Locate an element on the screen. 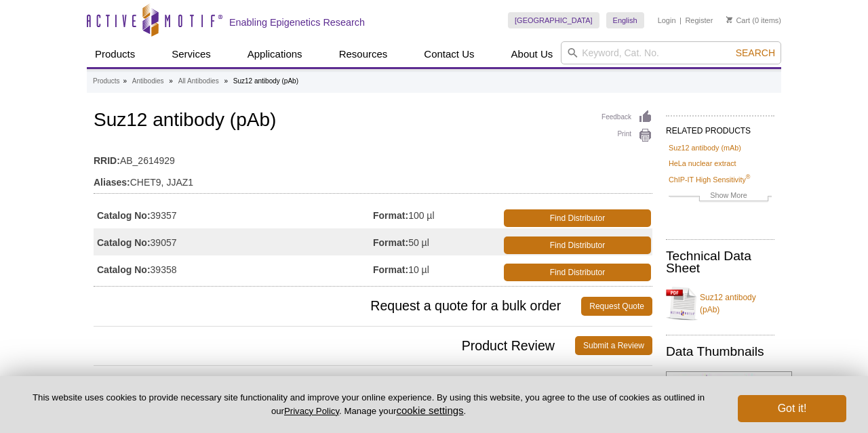 This screenshot has height=433, width=868. h1: Suz12 antibody (pAb) is located at coordinates (373, 121).